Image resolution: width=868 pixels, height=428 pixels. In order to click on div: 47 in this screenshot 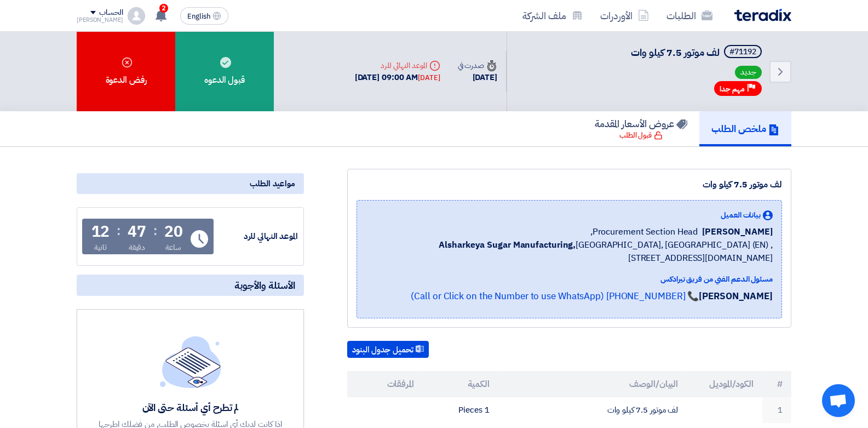, I will do `click(137, 232)`.